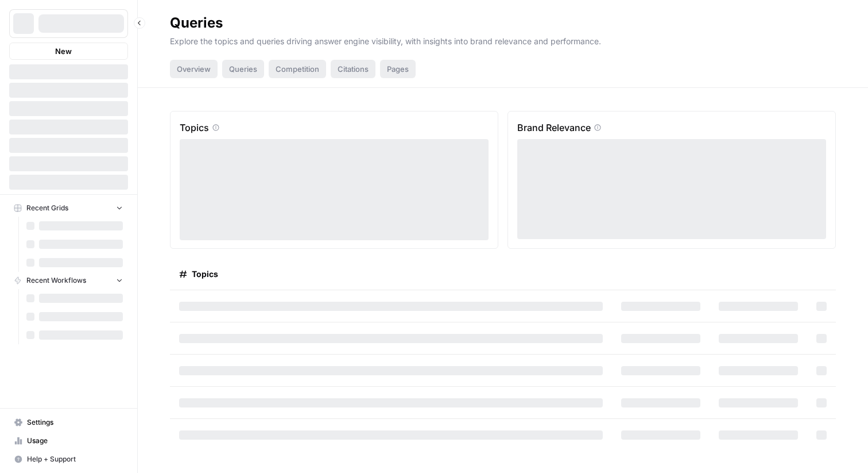 Image resolution: width=868 pixels, height=473 pixels. What do you see at coordinates (75, 422) in the screenshot?
I see `span: Settings` at bounding box center [75, 422].